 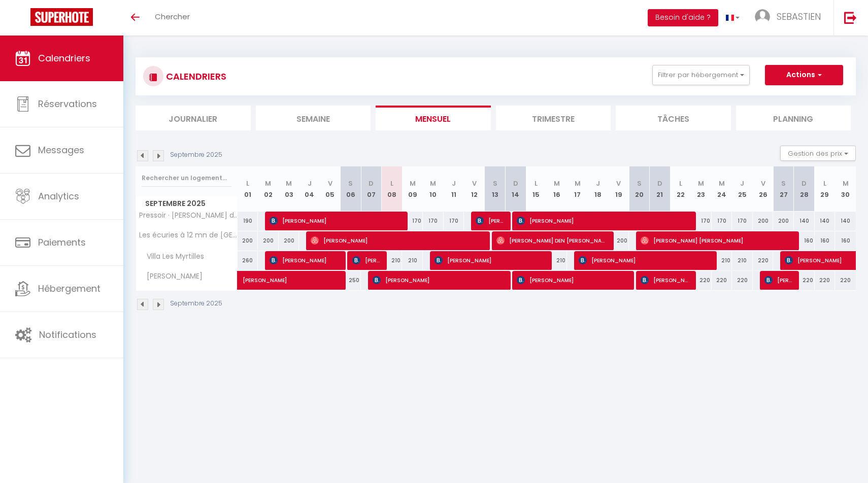 I want to click on th: 13, so click(x=494, y=188).